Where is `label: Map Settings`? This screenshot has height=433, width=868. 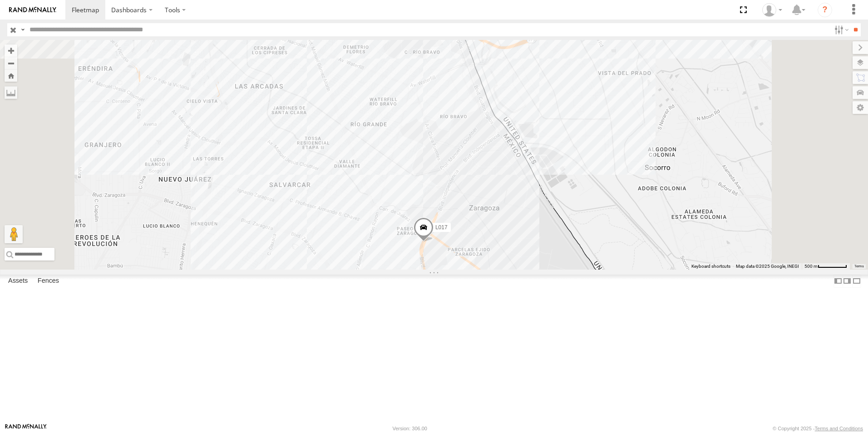
label: Map Settings is located at coordinates (860, 107).